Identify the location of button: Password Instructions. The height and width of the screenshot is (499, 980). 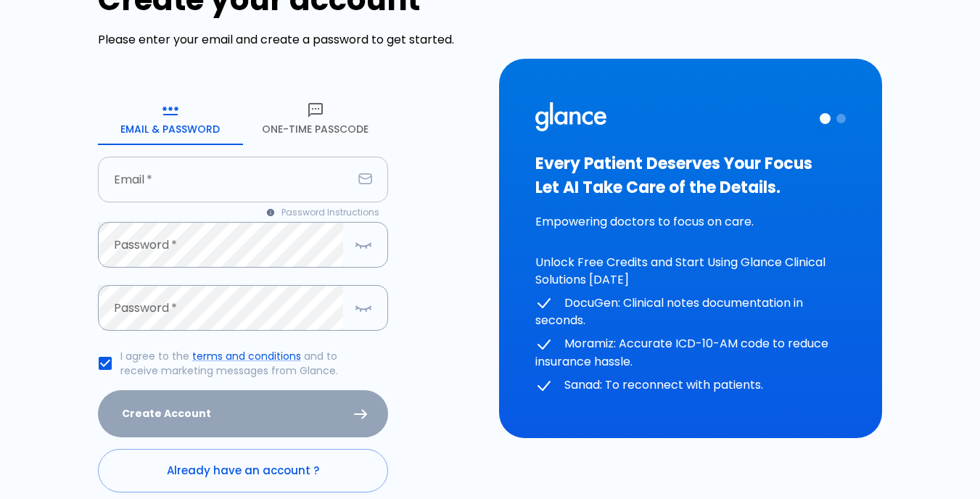
(322, 212).